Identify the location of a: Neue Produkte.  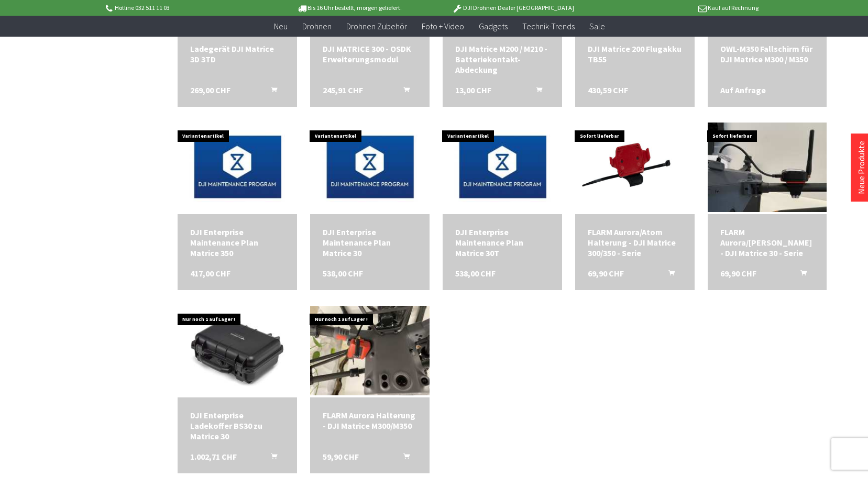
(861, 168).